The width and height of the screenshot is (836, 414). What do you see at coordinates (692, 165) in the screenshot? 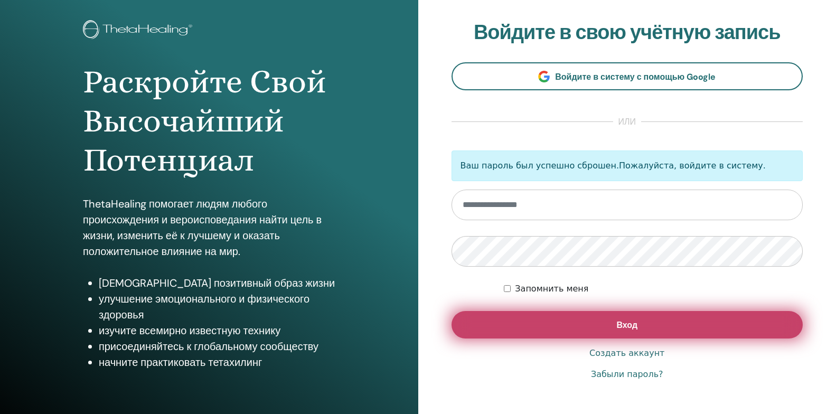
I see `ya-tr-span: Пожалуйста, войдите в систему.` at bounding box center [692, 165].